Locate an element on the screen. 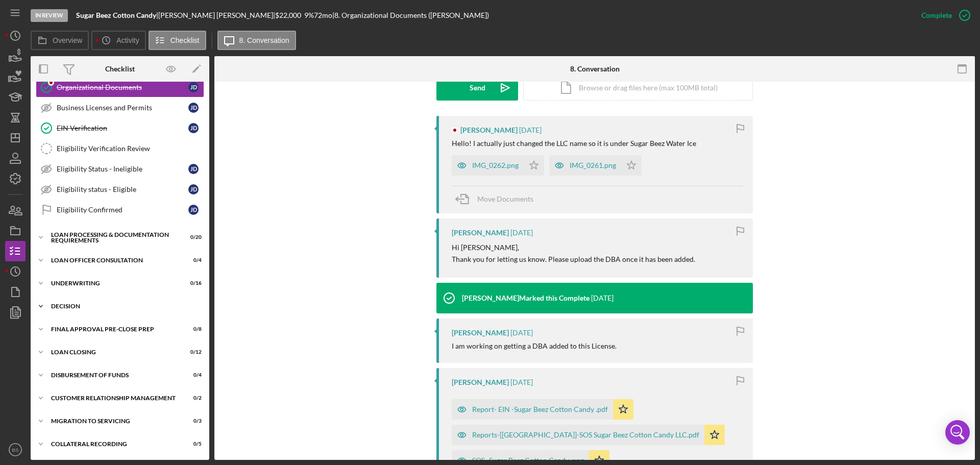 The width and height of the screenshot is (980, 465). div: Final Approval Pre-Close Prep is located at coordinates (113, 329).